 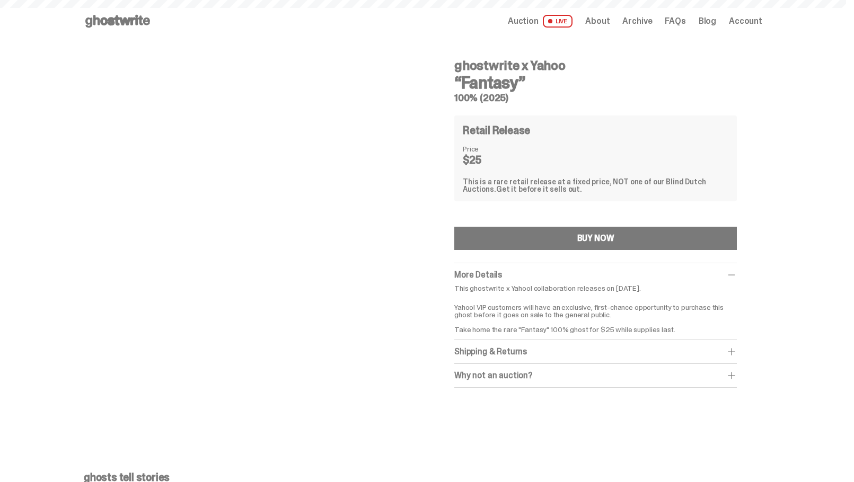 I want to click on a: Account, so click(x=745, y=21).